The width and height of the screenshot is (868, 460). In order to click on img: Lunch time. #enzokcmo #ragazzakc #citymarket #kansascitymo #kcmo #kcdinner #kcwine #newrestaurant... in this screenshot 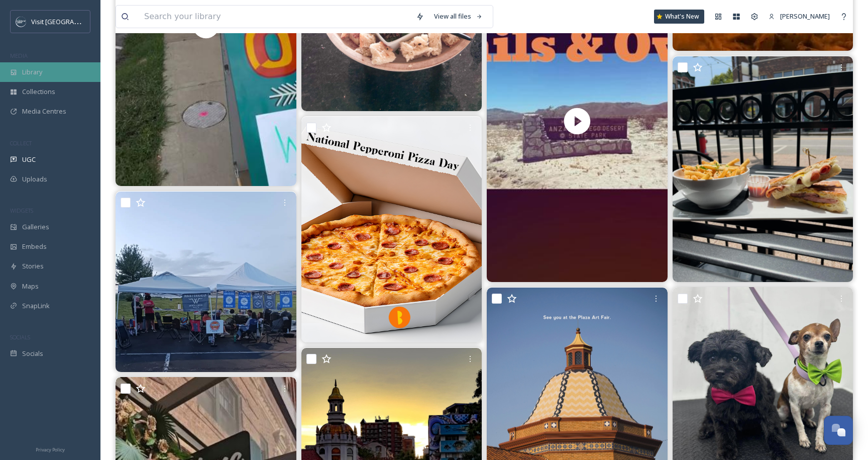, I will do `click(763, 169)`.